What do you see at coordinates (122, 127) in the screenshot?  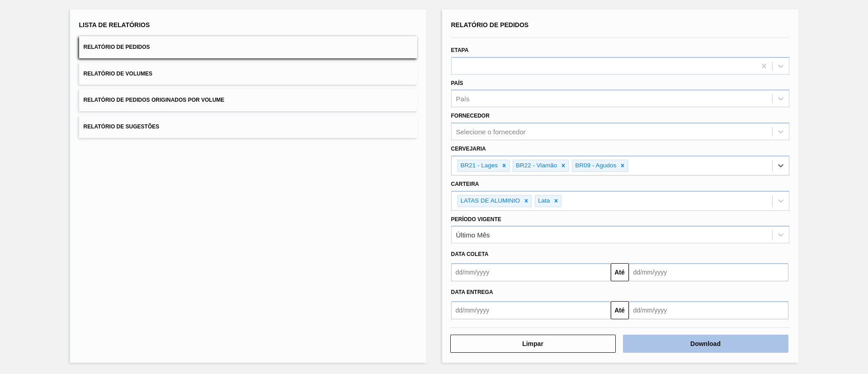 I see `span: Relatório de Sugestões` at bounding box center [122, 127].